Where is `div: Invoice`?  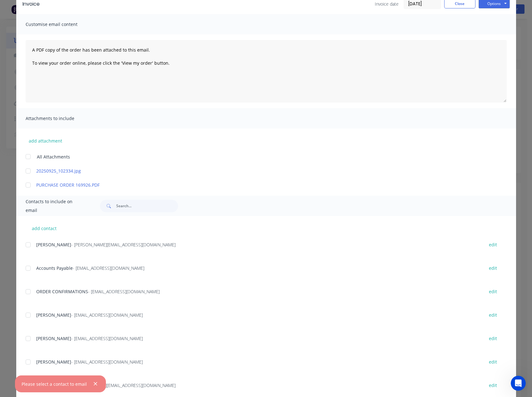 div: Invoice is located at coordinates (31, 4).